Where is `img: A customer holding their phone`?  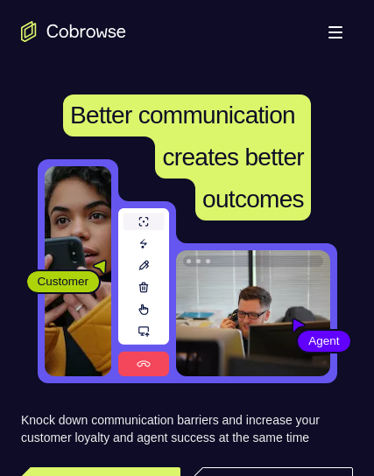 img: A customer holding their phone is located at coordinates (78, 271).